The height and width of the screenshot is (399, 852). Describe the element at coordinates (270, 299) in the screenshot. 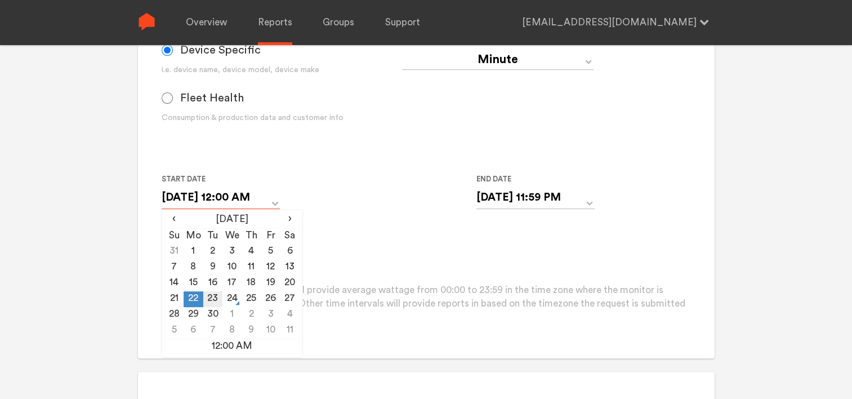

I see `td: 26` at that location.